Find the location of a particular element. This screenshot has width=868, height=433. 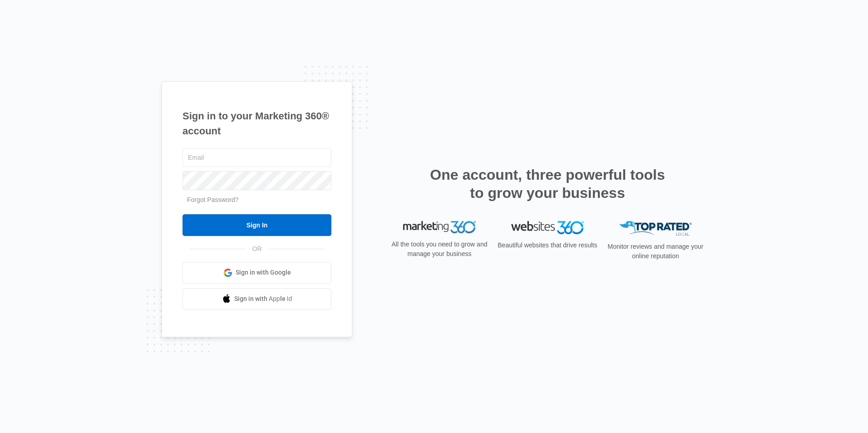

img: Marketing 360 is located at coordinates (440, 228).